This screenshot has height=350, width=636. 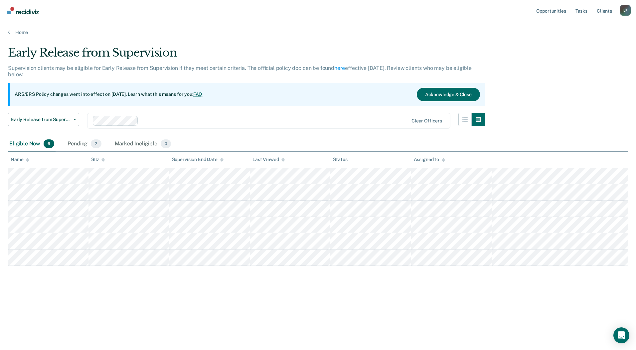 What do you see at coordinates (41, 120) in the screenshot?
I see `span: Early Release from Supervision` at bounding box center [41, 120].